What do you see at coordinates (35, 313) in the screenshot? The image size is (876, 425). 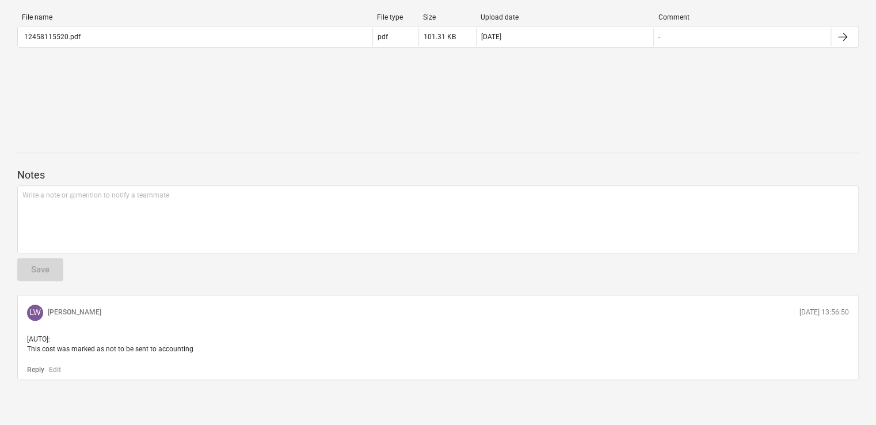 I see `div: Laura Weston` at bounding box center [35, 313].